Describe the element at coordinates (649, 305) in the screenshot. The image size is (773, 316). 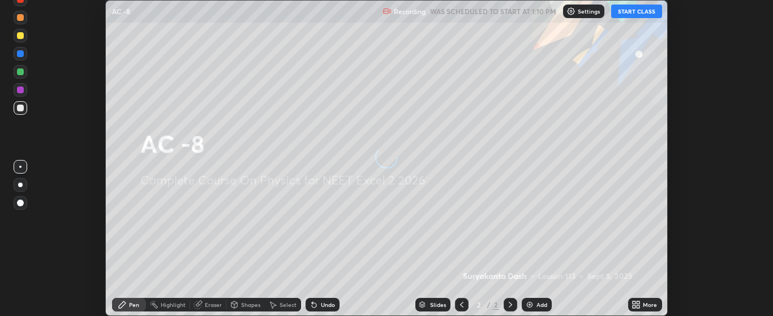
I see `div: More` at that location.